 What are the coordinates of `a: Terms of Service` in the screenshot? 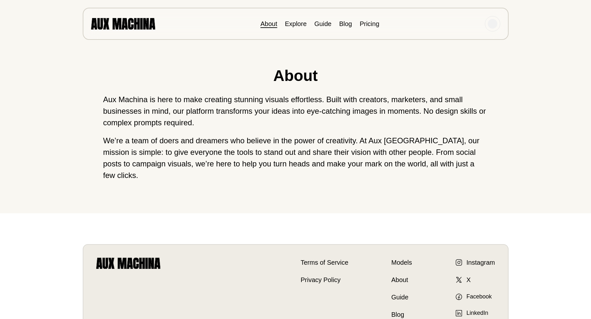 It's located at (325, 262).